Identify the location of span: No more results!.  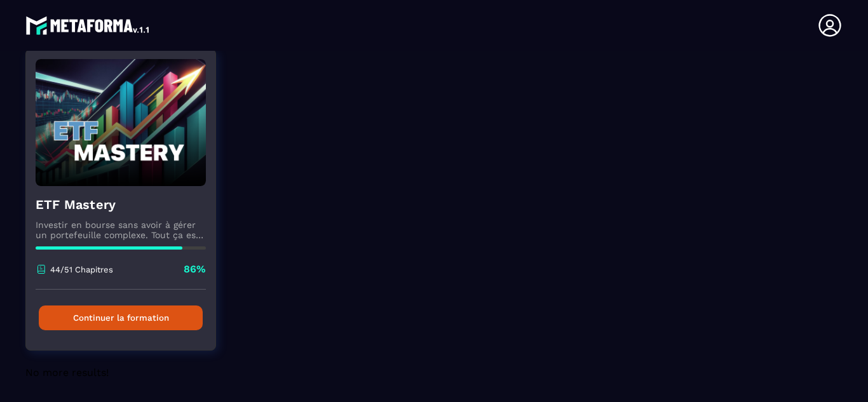
(66, 372).